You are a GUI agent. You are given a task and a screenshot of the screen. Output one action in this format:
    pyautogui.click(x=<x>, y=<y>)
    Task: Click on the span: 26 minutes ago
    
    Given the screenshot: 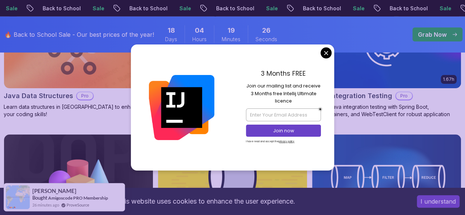 What is the action you would take?
    pyautogui.click(x=46, y=205)
    